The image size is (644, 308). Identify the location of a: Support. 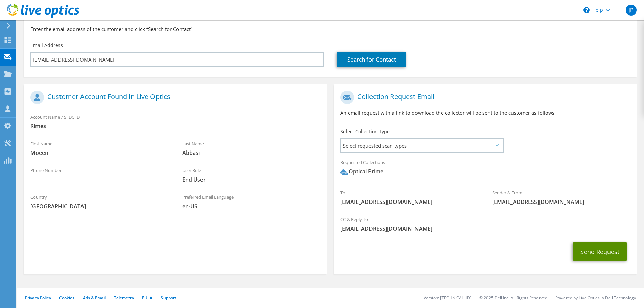
(168, 298).